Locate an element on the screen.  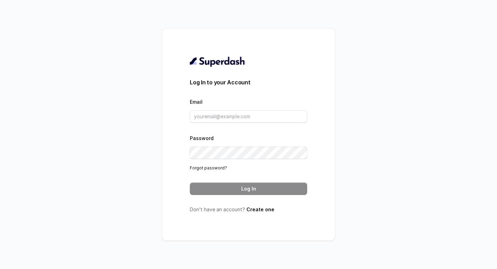
button: Log In is located at coordinates (249, 188).